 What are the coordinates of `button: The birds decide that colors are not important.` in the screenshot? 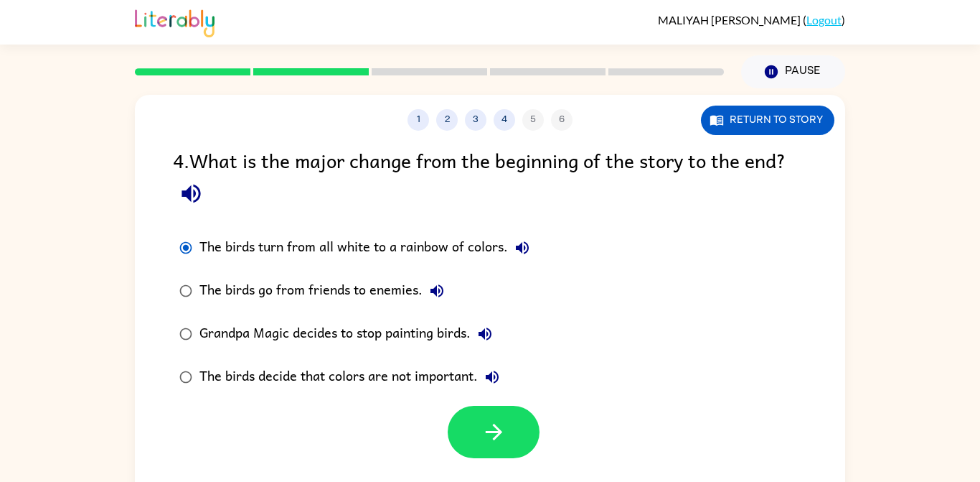 It's located at (492, 377).